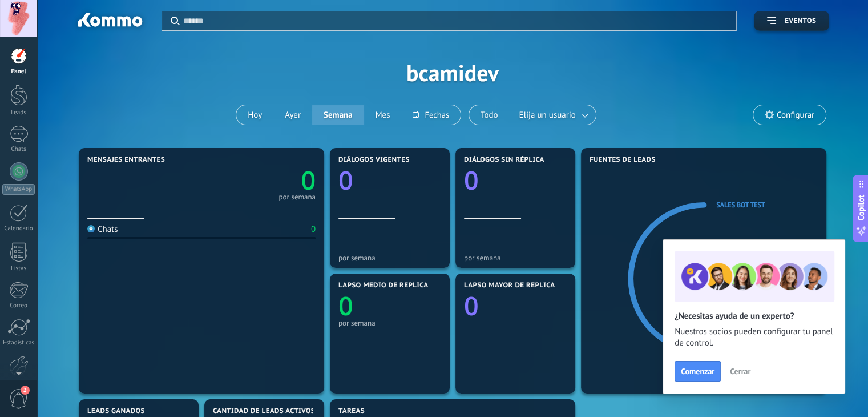 The height and width of the screenshot is (417, 868). Describe the element at coordinates (623, 160) in the screenshot. I see `span: Fuentes de leads` at that location.